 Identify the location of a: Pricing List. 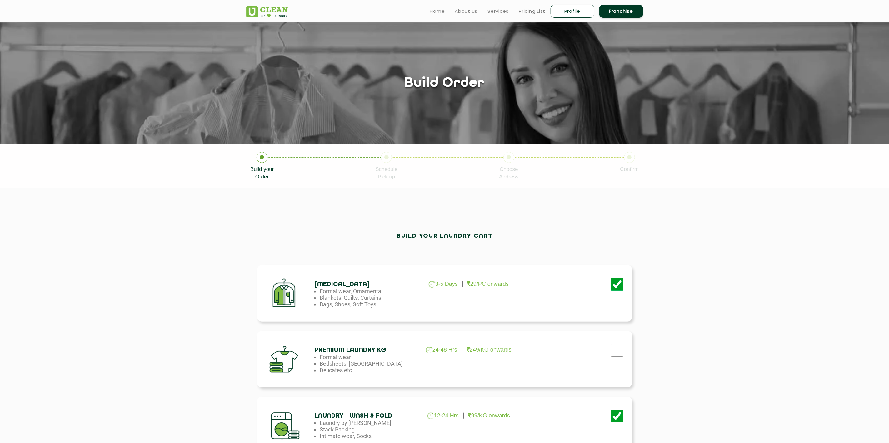
(532, 11).